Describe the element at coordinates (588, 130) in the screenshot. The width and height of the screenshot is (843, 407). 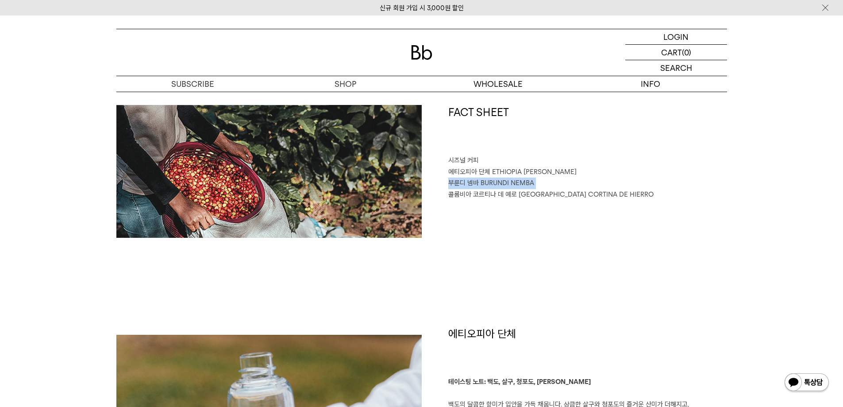
I see `h1: FACT SHEET` at that location.